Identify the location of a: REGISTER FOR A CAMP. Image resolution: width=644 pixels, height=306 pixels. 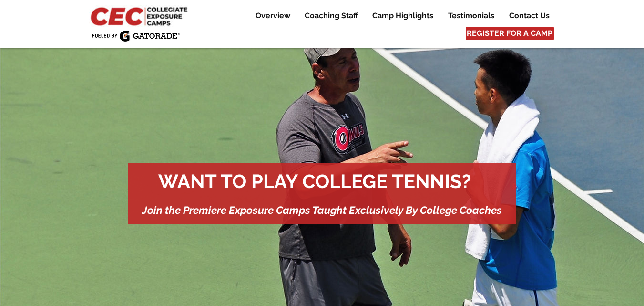
(510, 34).